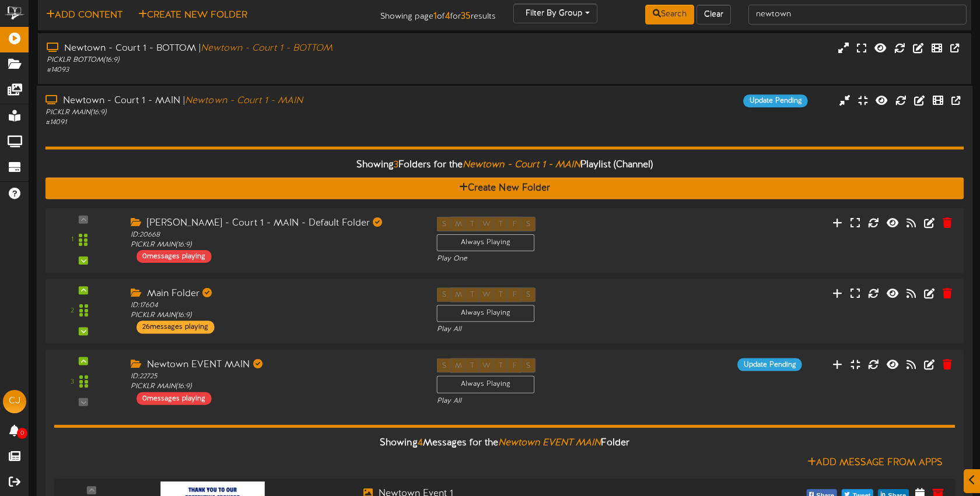 The width and height of the screenshot is (980, 496). What do you see at coordinates (504, 443) in the screenshot?
I see `div: Showing Messages for the Folder` at bounding box center [504, 443].